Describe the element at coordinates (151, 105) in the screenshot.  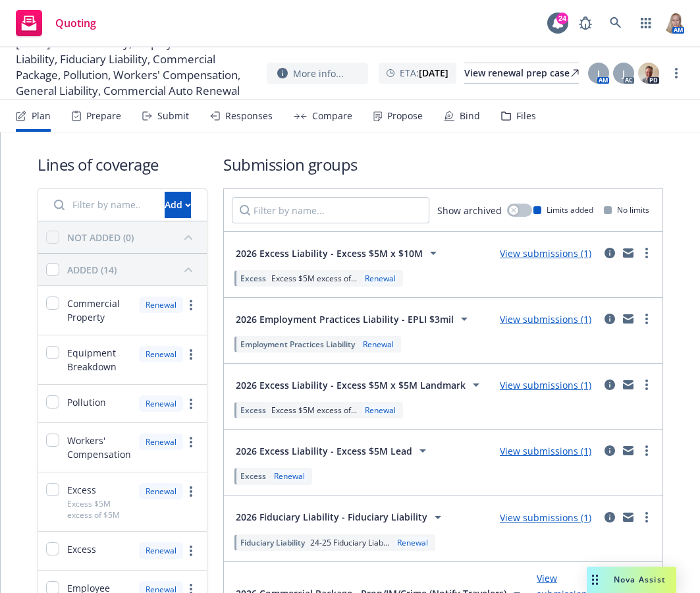
I see `a: Quoting plans` at that location.